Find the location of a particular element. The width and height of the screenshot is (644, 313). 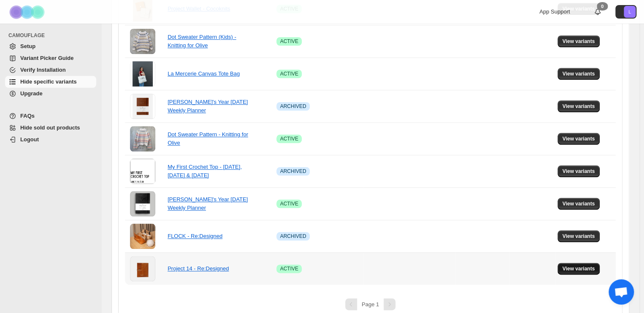

span: Variant Picker Guide is located at coordinates (47, 58).